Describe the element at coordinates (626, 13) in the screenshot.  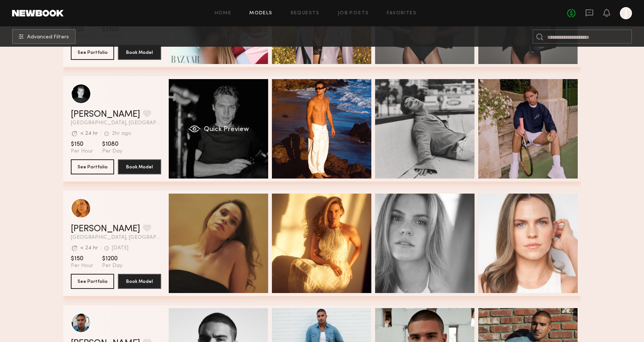
I see `a: J` at that location.